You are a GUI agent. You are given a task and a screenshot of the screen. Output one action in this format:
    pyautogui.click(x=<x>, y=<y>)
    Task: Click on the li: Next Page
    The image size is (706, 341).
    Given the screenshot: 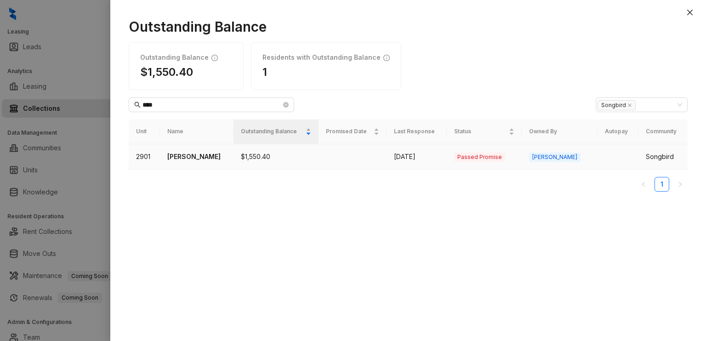 What is the action you would take?
    pyautogui.click(x=680, y=184)
    